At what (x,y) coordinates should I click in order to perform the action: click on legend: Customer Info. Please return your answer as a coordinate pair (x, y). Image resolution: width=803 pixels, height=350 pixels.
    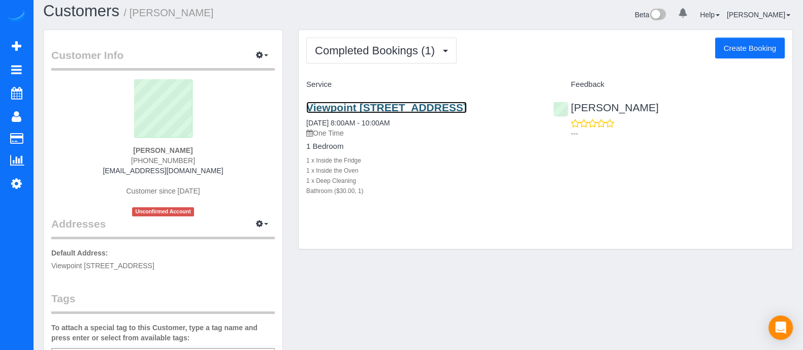
    Looking at the image, I should click on (163, 59).